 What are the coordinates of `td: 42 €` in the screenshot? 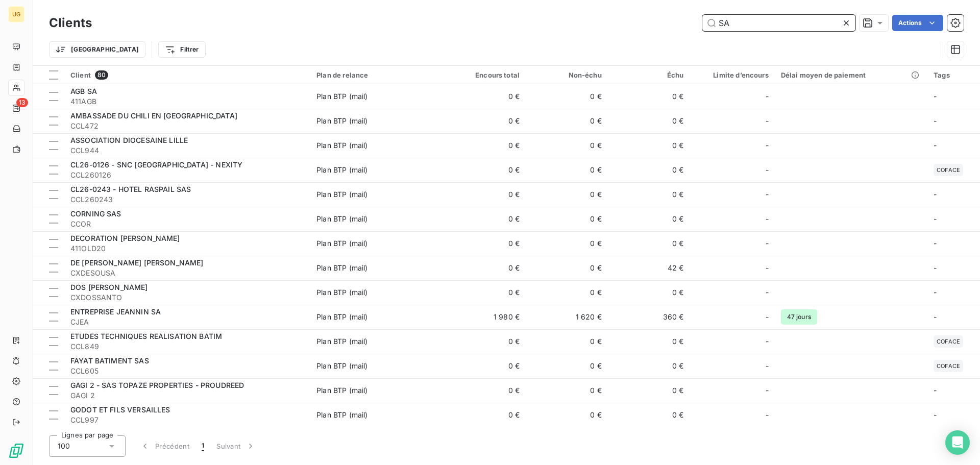 It's located at (649, 268).